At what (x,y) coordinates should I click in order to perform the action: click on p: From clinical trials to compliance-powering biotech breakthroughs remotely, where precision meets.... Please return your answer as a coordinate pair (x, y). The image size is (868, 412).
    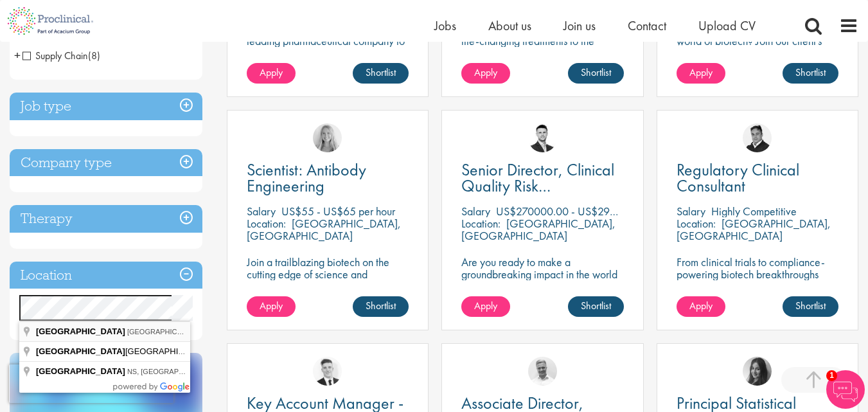
    Looking at the image, I should click on (757, 280).